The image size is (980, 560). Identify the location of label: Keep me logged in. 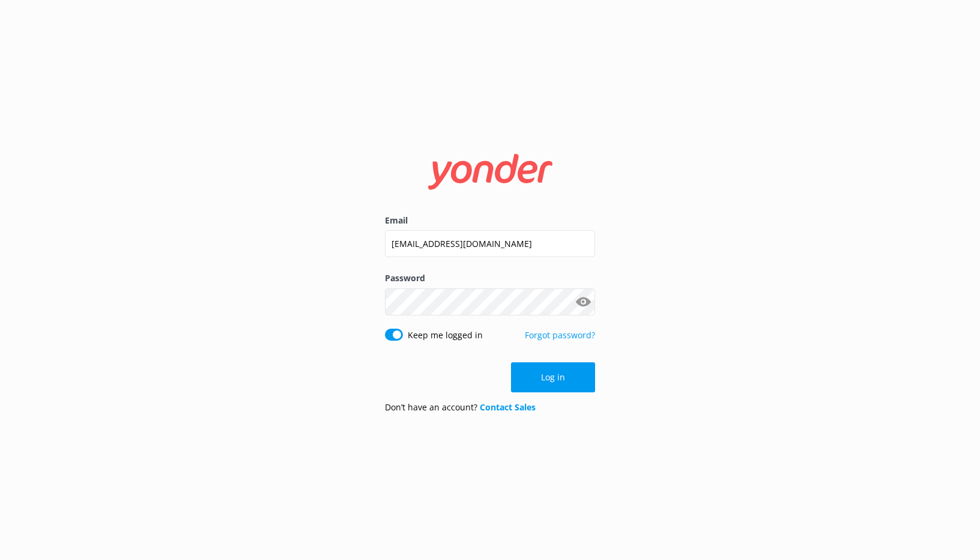
(445, 335).